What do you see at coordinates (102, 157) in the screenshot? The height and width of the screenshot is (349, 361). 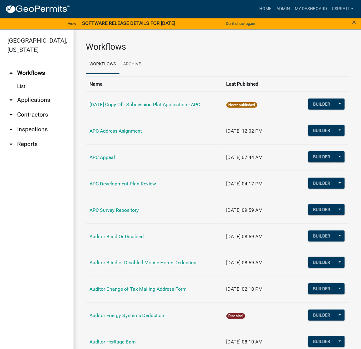 I see `a: APC Appeal` at bounding box center [102, 157].